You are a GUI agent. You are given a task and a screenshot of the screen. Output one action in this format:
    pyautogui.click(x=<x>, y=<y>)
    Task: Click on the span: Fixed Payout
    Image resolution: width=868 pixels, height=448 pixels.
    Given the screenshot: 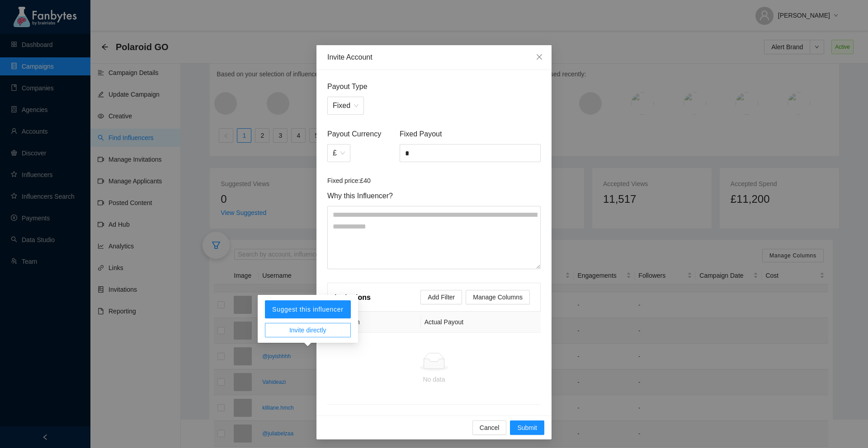 What is the action you would take?
    pyautogui.click(x=470, y=134)
    